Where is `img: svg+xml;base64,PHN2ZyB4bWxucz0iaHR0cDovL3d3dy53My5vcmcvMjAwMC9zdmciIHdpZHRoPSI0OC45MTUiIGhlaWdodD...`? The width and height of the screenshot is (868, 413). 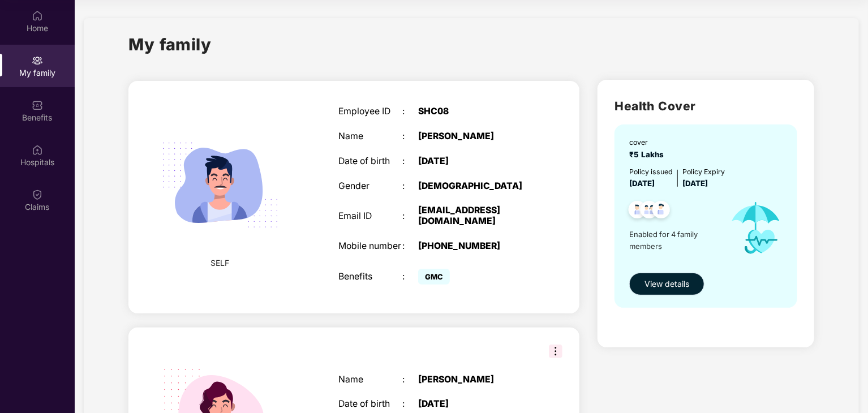 img: svg+xml;base64,PHN2ZyB4bWxucz0iaHR0cDovL3d3dy53My5vcmcvMjAwMC9zdmciIHdpZHRoPSI0OC45MTUiIGhlaWdodD... is located at coordinates (649, 211).